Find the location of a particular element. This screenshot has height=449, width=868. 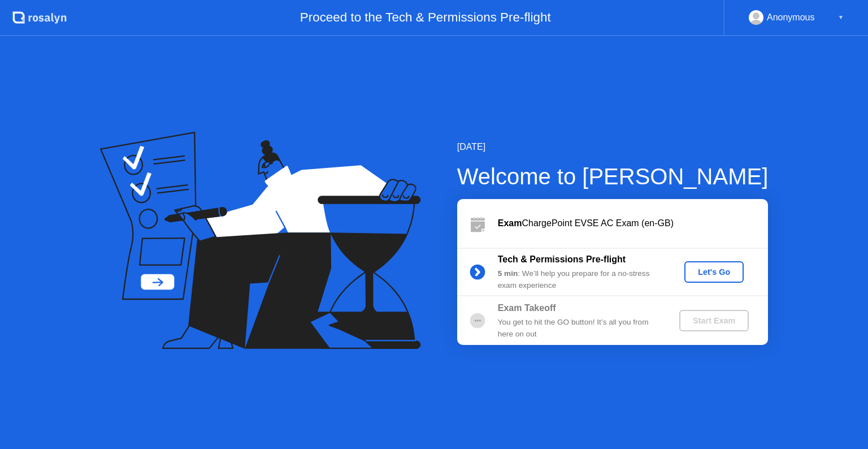

div: Let's Go is located at coordinates (714, 271).